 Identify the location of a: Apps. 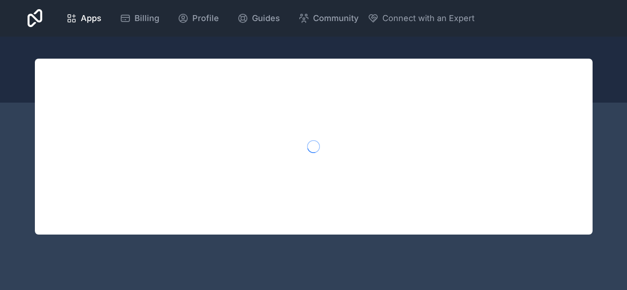
(84, 18).